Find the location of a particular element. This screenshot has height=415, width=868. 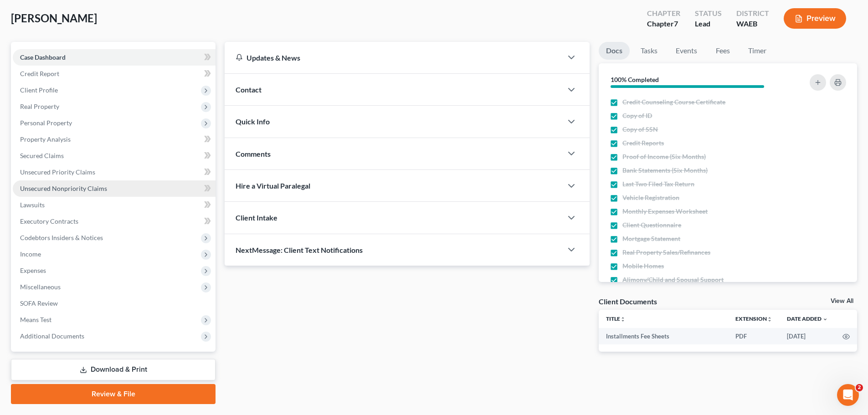

span: 2 is located at coordinates (859, 388).